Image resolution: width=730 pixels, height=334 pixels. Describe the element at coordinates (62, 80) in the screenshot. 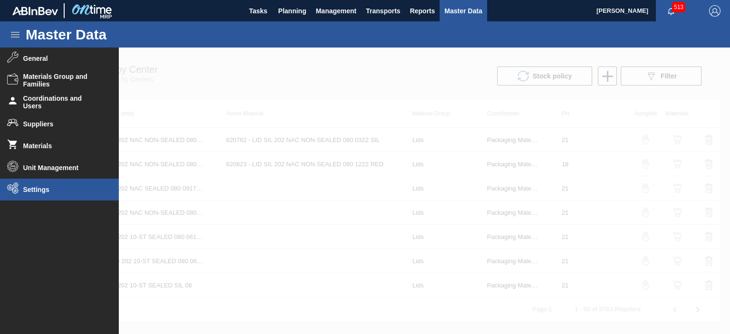

I see `span: Materials Group and Families` at that location.